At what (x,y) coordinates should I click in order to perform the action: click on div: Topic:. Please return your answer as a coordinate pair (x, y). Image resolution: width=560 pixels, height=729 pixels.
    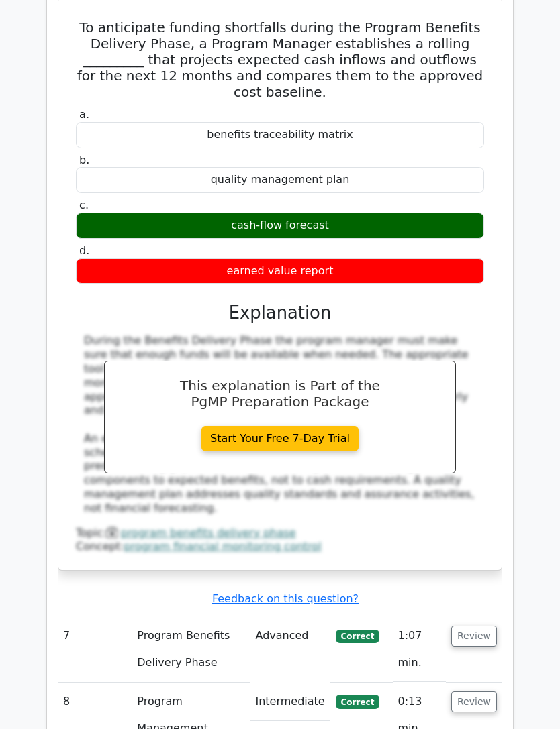
    Looking at the image, I should click on (280, 533).